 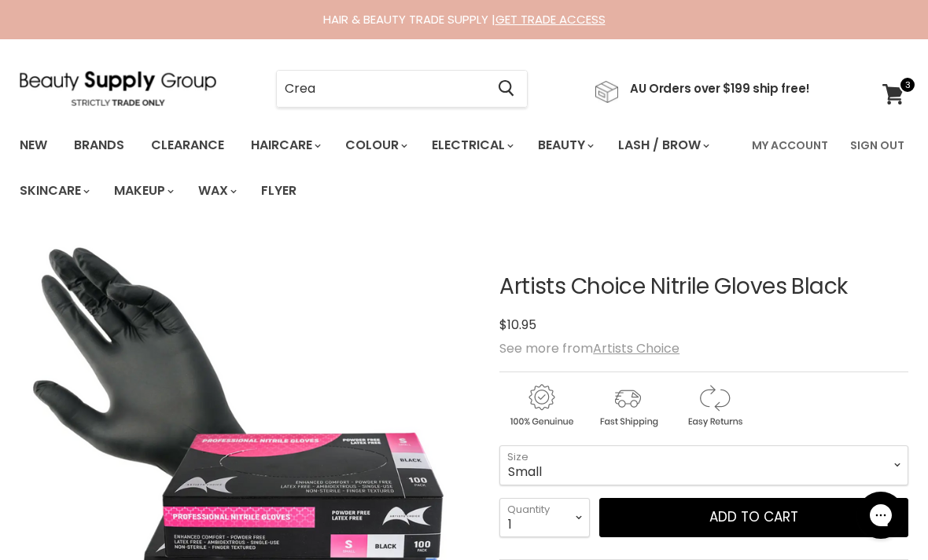 What do you see at coordinates (285, 145) in the screenshot?
I see `a: Haircare` at bounding box center [285, 145].